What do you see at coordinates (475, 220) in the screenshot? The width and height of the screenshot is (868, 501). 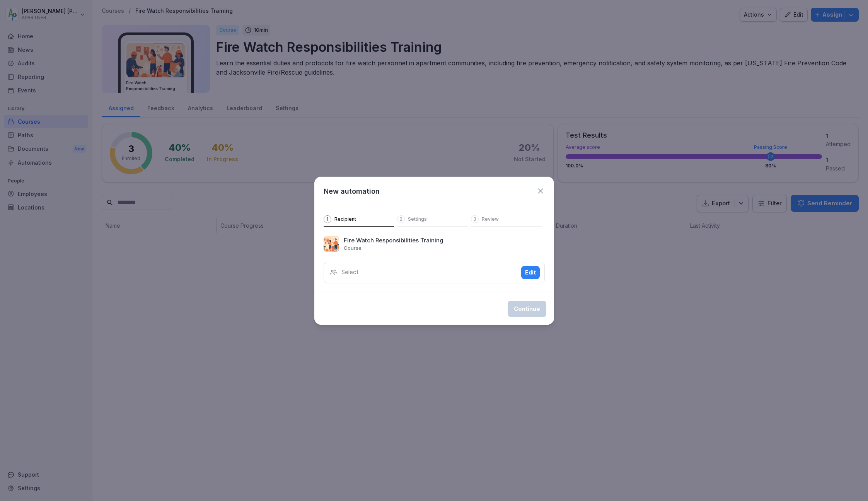 I see `div: 3` at bounding box center [475, 220].